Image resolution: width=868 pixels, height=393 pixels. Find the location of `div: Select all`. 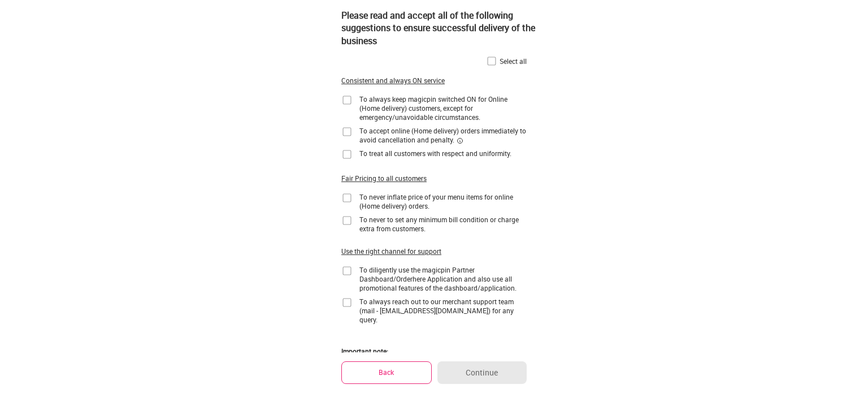

div: Select all is located at coordinates (513, 61).